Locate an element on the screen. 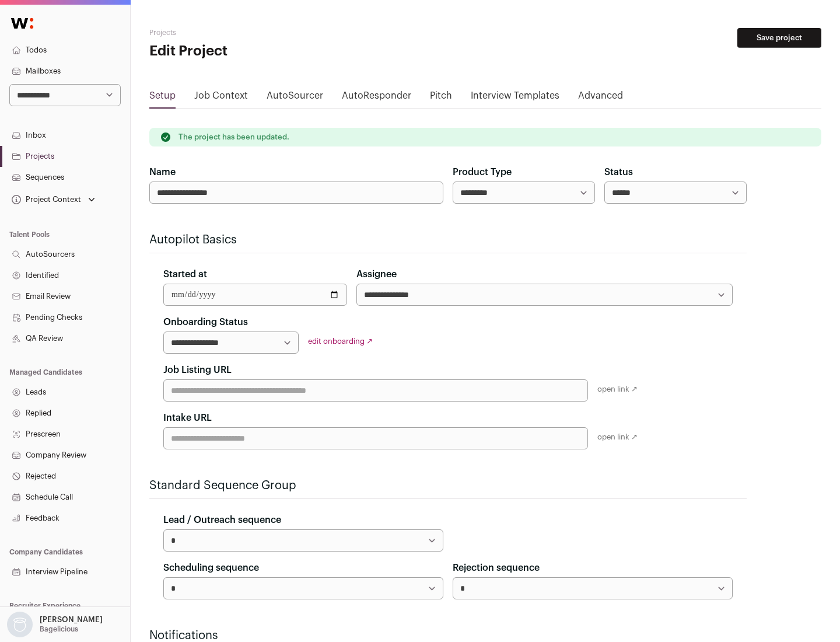 This screenshot has height=642, width=840. label: Job Listing URL is located at coordinates (197, 370).